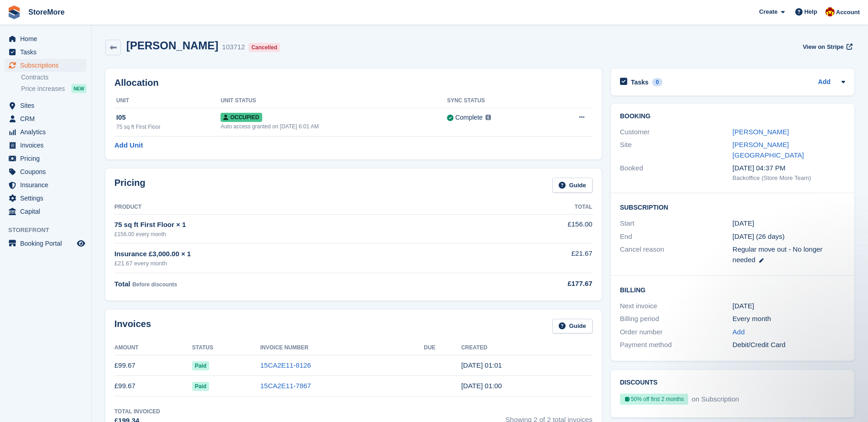 The width and height of the screenshot is (868, 422). I want to click on h2: Subscription, so click(733, 207).